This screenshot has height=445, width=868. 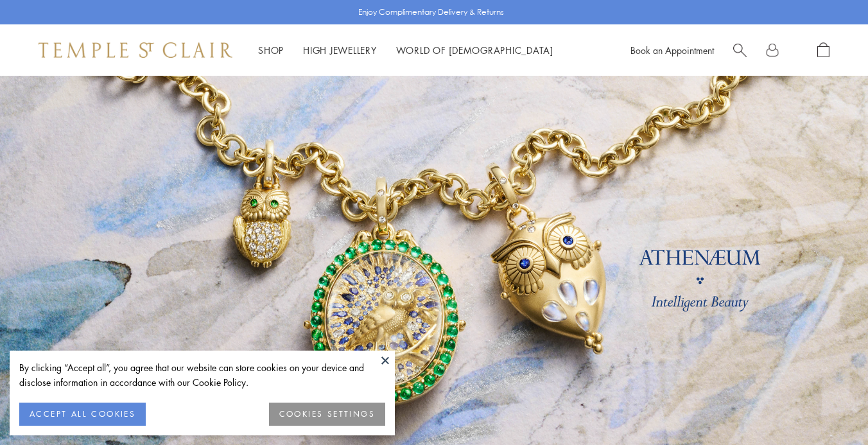 What do you see at coordinates (339, 50) in the screenshot?
I see `a: High JewelleryHigh Jewellery` at bounding box center [339, 50].